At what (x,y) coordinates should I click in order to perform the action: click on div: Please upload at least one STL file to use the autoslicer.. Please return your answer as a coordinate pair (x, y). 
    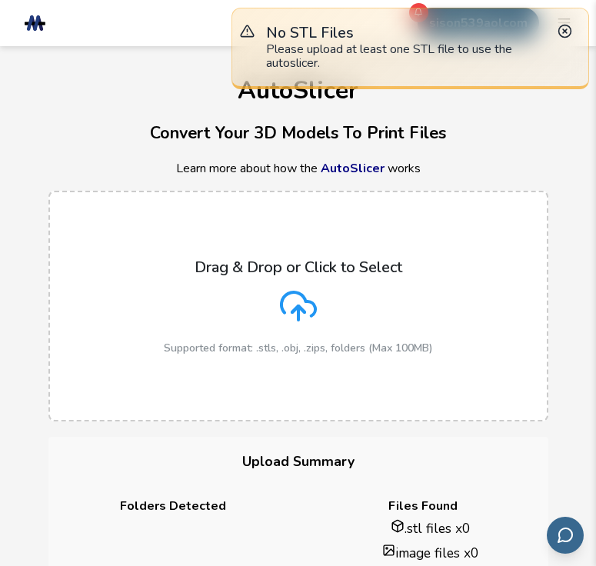
    Looking at the image, I should click on (409, 56).